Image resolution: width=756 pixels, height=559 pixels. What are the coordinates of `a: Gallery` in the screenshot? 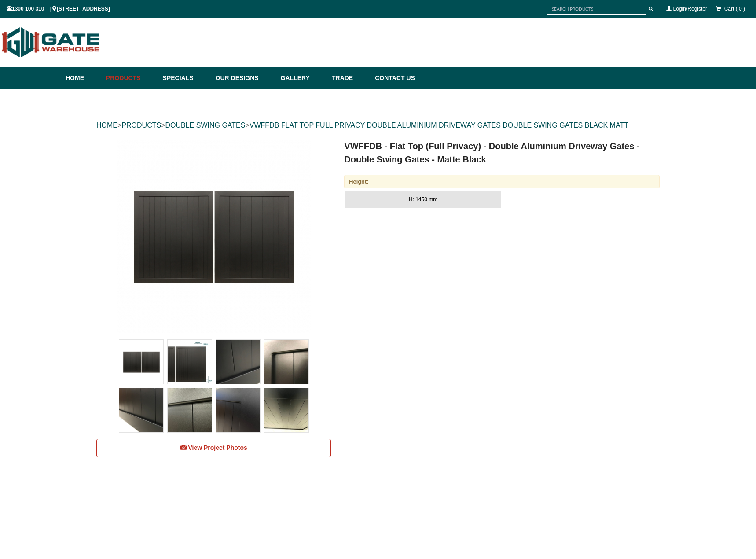 It's located at (302, 78).